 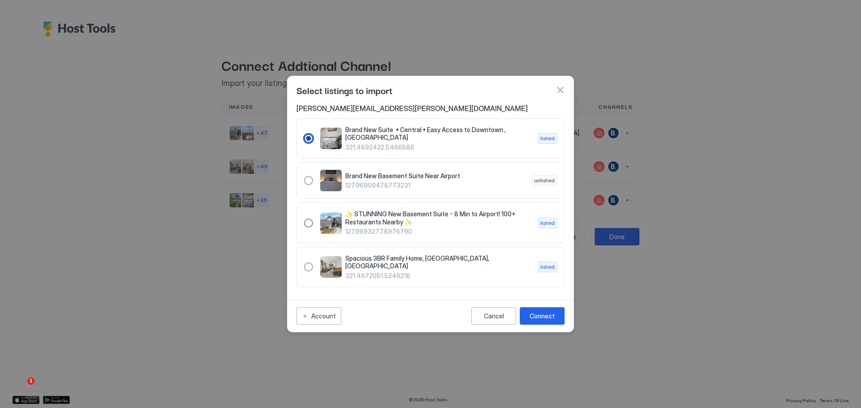 I want to click on div: Connect, so click(x=542, y=316).